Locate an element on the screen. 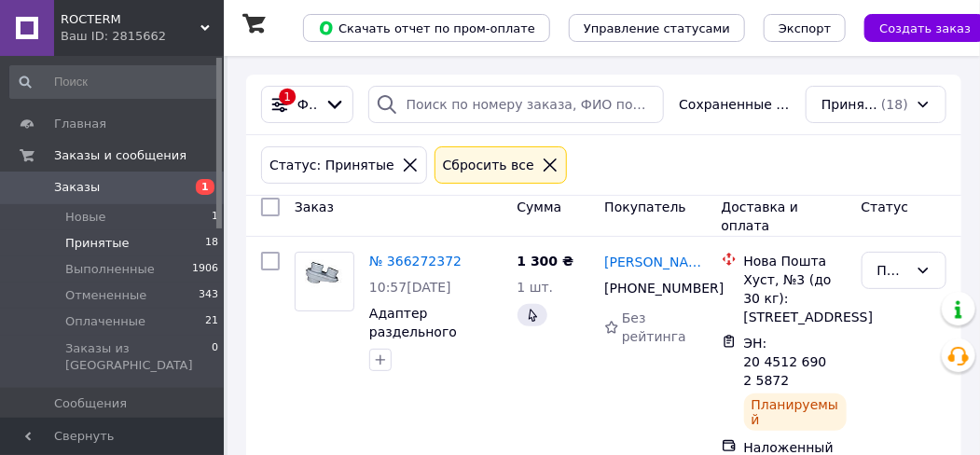 The image size is (980, 455). span: ROCTERM is located at coordinates (131, 20).